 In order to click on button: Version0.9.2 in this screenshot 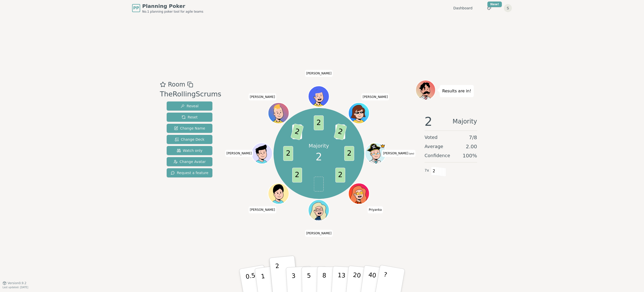, I will do `click(15, 283)`.